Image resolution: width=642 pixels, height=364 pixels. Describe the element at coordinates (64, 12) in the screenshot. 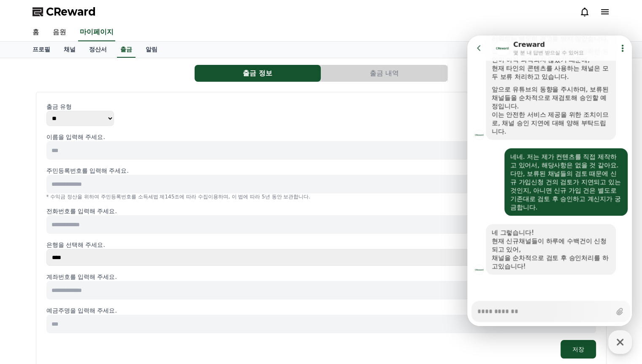

I see `a: CReward` at that location.